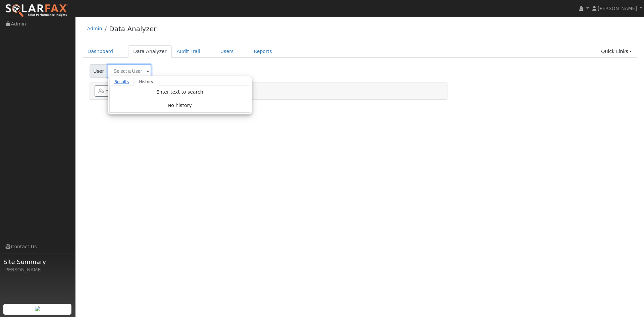 The width and height of the screenshot is (644, 317). I want to click on input: Select a User, so click(130, 71).